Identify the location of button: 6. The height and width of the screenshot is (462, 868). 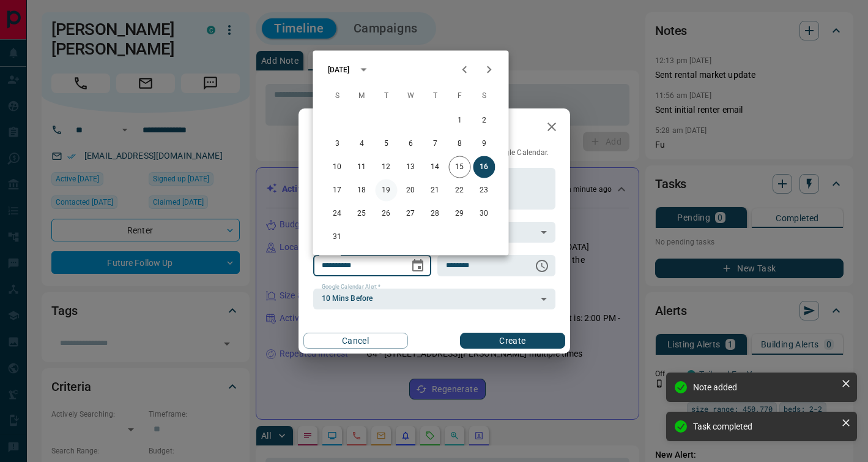
(411, 144).